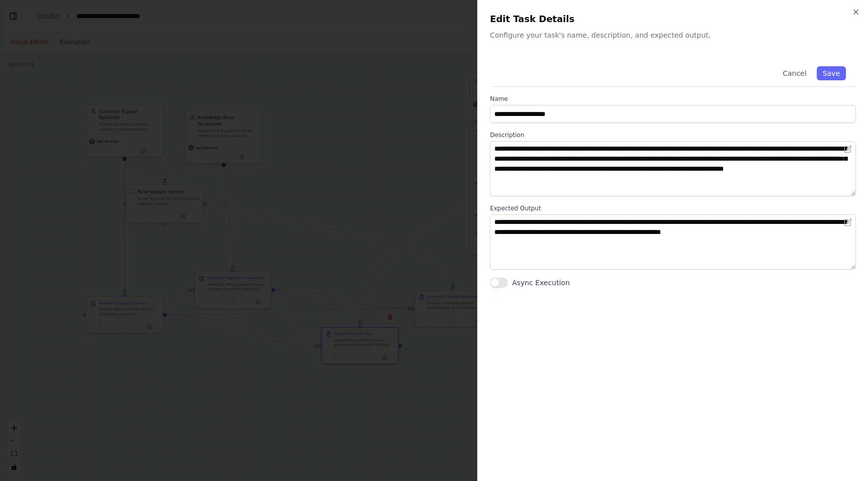 The image size is (868, 481). I want to click on label: Expected Output, so click(672, 208).